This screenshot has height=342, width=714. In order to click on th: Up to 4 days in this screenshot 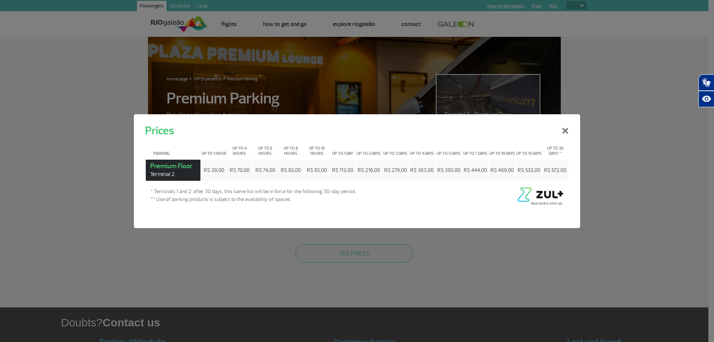, I will do `click(422, 149)`.